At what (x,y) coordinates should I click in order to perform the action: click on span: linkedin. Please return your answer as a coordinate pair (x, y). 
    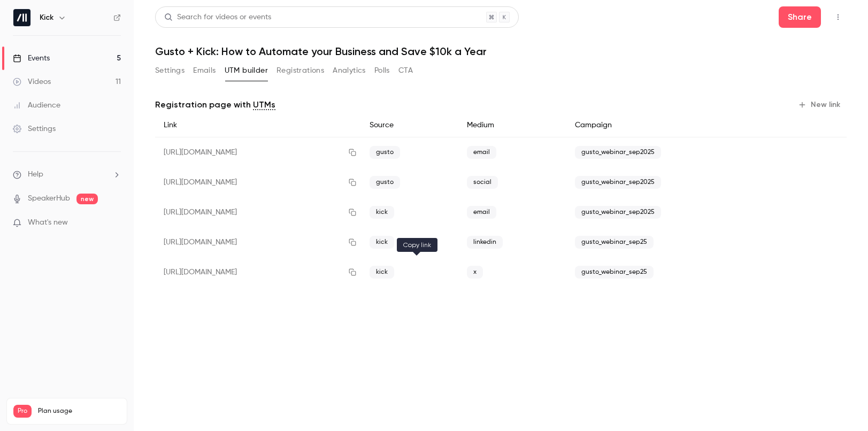
    Looking at the image, I should click on (485, 242).